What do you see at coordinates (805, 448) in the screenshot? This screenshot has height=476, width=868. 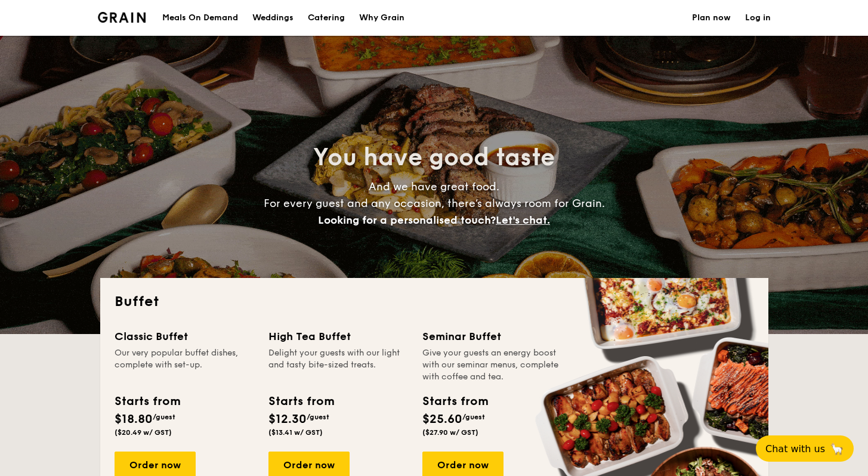 I see `button: Chat with us🦙` at bounding box center [805, 448].